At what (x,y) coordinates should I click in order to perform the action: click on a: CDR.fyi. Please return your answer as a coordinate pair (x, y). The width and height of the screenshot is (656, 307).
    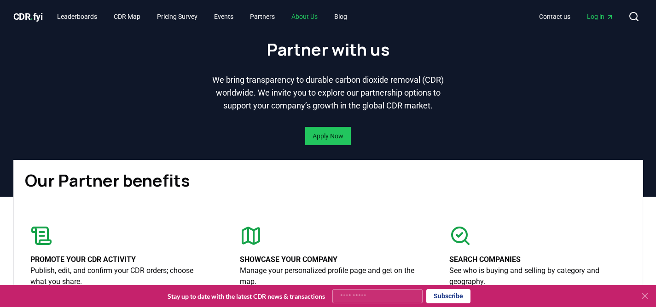
    Looking at the image, I should click on (28, 17).